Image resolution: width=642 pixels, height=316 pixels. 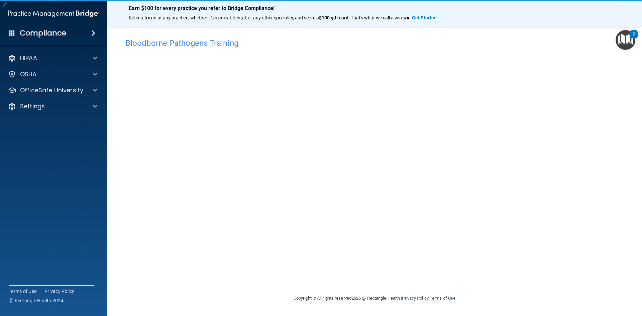 What do you see at coordinates (334, 18) in the screenshot?
I see `strong: $100 gift card` at bounding box center [334, 18].